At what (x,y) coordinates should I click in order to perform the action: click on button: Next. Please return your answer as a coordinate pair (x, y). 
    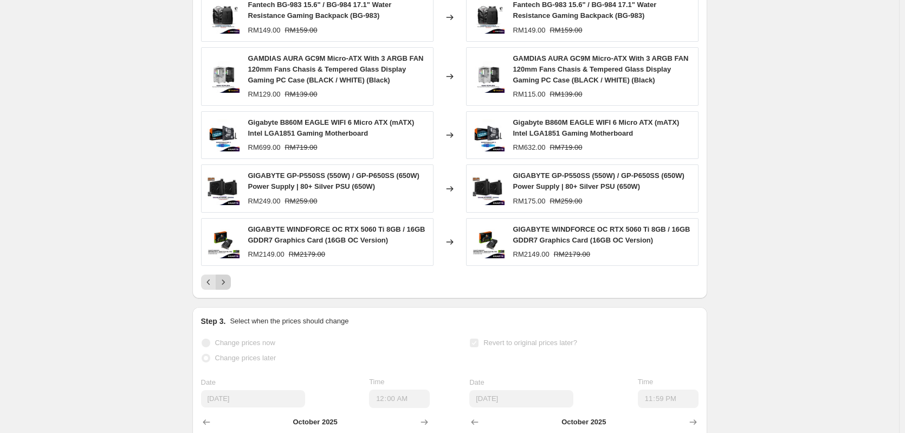
    Looking at the image, I should click on (223, 282).